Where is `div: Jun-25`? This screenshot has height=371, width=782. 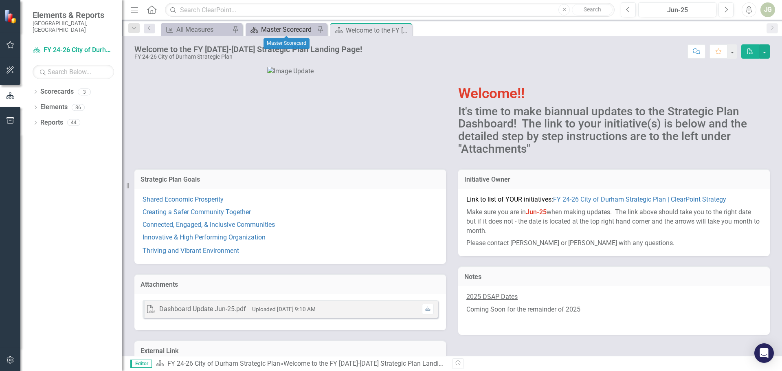 div: Jun-25 is located at coordinates (677, 10).